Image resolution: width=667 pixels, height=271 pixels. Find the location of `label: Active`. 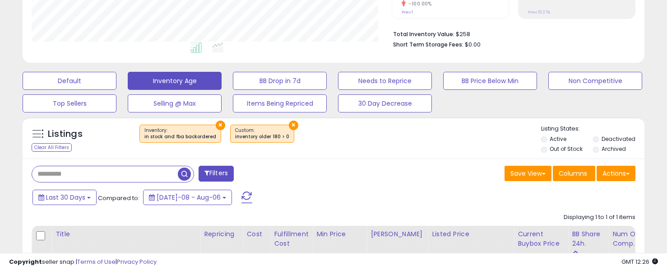

label: Active is located at coordinates (558, 139).